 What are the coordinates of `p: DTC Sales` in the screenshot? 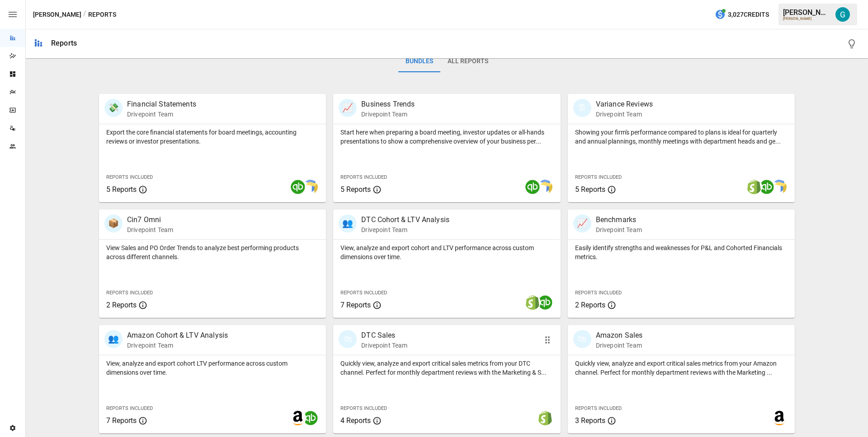 It's located at (384, 335).